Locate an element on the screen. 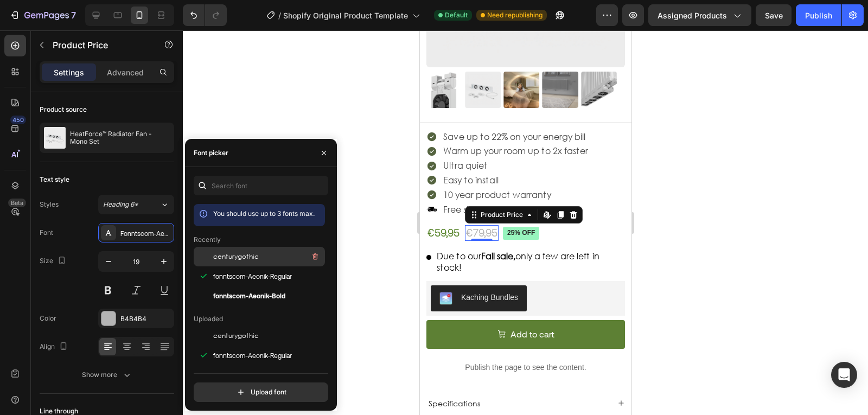 This screenshot has width=868, height=415. p: Product Price is located at coordinates (99, 45).